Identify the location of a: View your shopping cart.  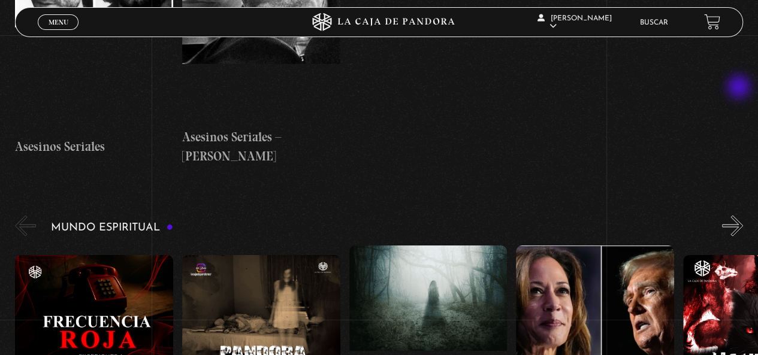
(712, 22).